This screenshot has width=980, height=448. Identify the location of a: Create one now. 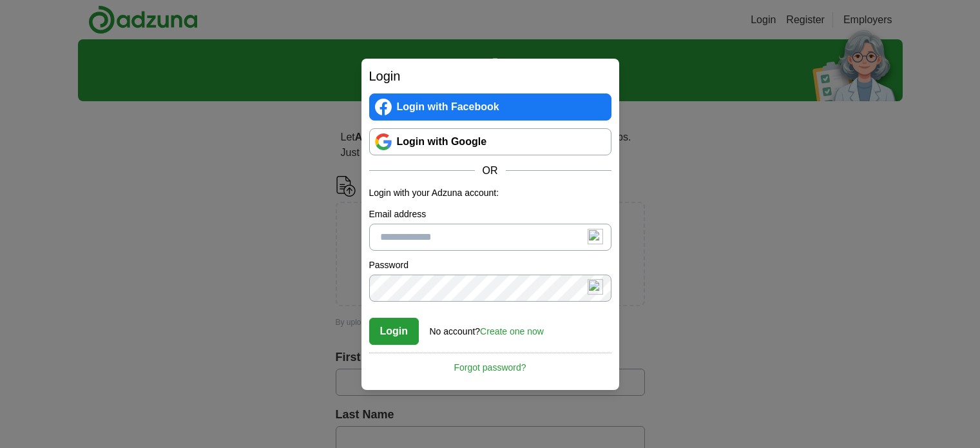
(512, 331).